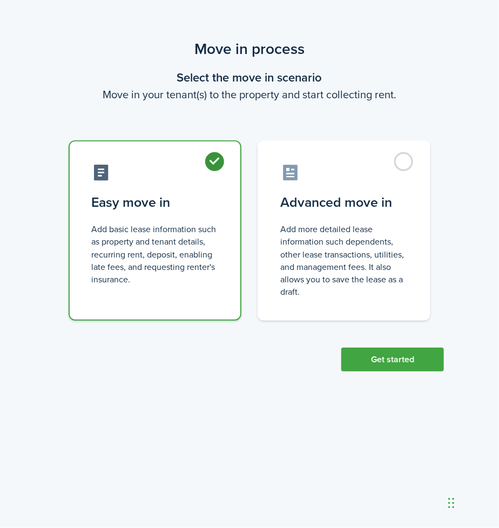  Describe the element at coordinates (451, 503) in the screenshot. I see `div: Drag` at that location.